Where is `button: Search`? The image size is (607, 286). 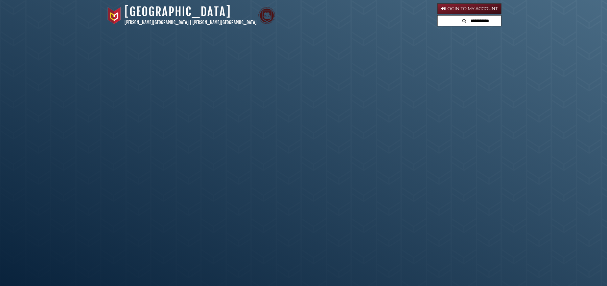
button: Search is located at coordinates (464, 20).